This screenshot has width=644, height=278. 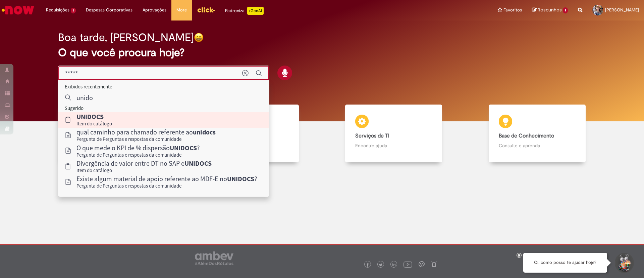 I want to click on img: logo_footer_ambev_rotulo_gray.png, so click(x=214, y=258).